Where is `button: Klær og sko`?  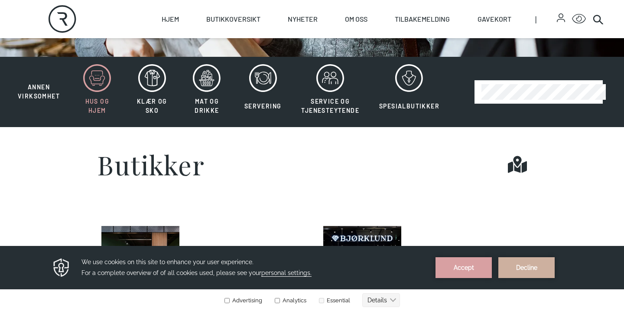
button: Klær og sko is located at coordinates (152, 92).